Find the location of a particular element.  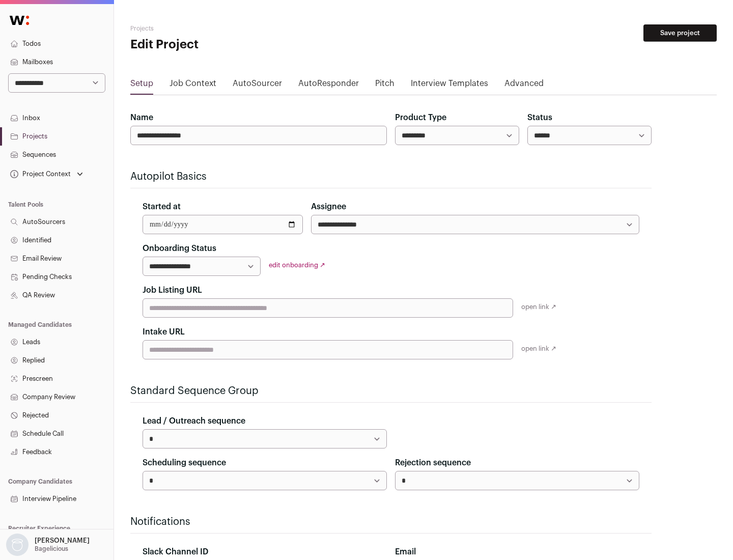

a: Advanced is located at coordinates (524, 86).